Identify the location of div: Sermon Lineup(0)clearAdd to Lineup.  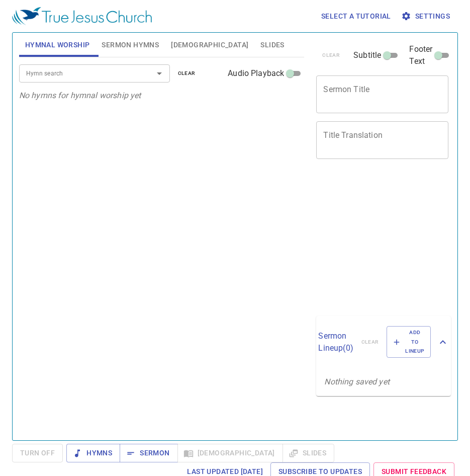
(384, 342).